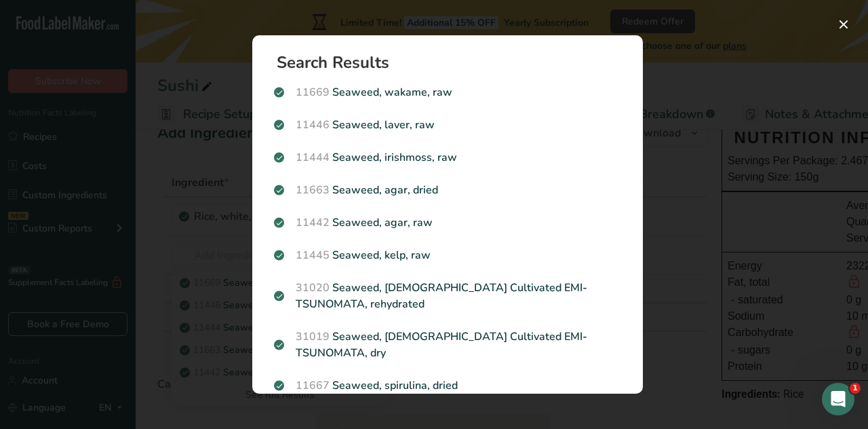 Image resolution: width=868 pixels, height=429 pixels. What do you see at coordinates (453, 63) in the screenshot?
I see `h1: Search Results` at bounding box center [453, 63].